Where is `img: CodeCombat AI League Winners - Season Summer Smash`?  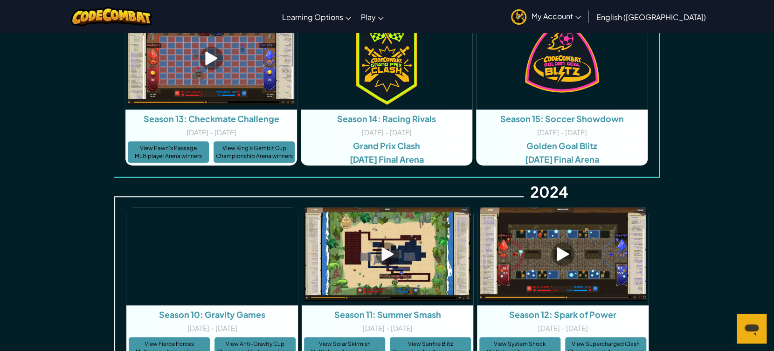 img: CodeCombat AI League Winners - Season Summer Smash is located at coordinates (387, 254).